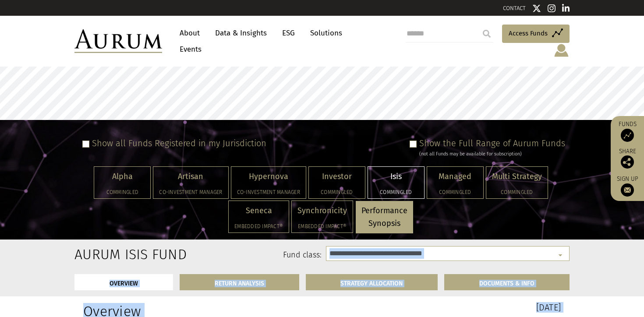 This screenshot has width=644, height=317. Describe the element at coordinates (326, 33) in the screenshot. I see `a: Solutions` at that location.